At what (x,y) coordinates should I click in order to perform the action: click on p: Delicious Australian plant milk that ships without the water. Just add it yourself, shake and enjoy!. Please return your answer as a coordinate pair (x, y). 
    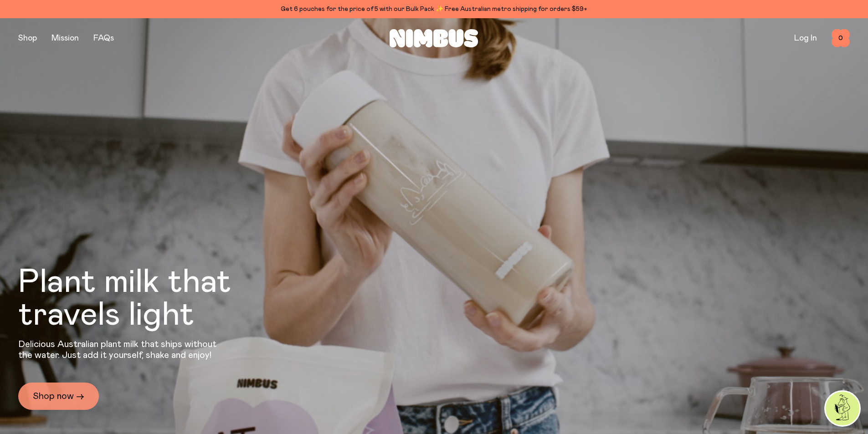
    Looking at the image, I should click on (121, 350).